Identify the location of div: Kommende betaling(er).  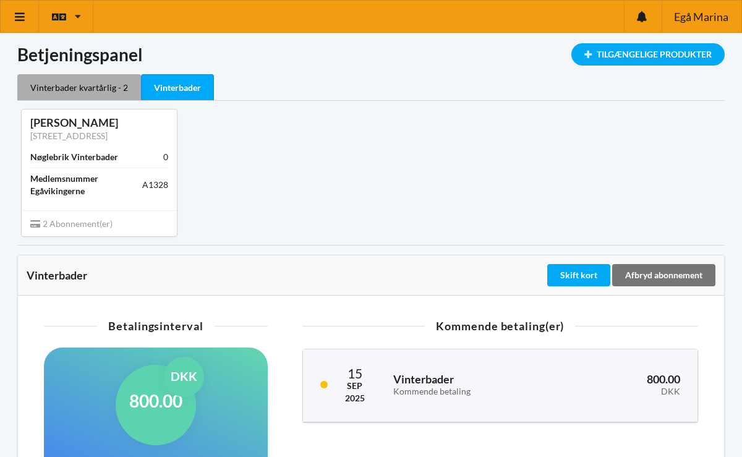
(500, 326).